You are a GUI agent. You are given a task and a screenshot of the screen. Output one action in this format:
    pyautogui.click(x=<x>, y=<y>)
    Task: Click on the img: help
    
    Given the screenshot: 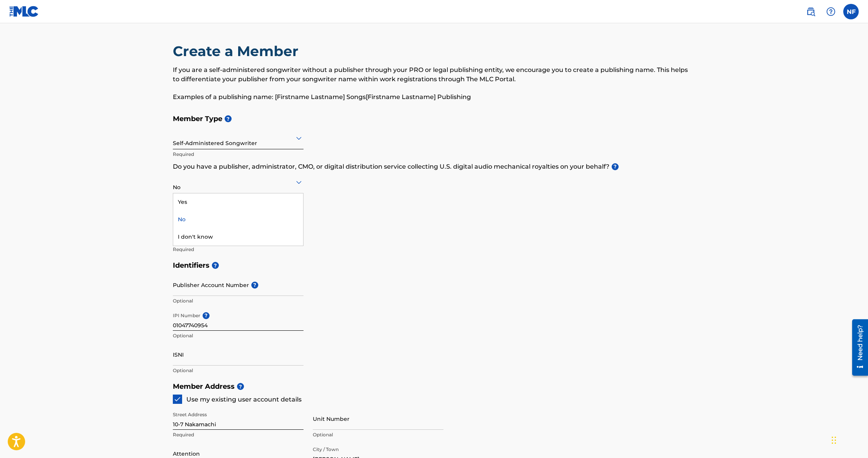 What is the action you would take?
    pyautogui.click(x=831, y=11)
    